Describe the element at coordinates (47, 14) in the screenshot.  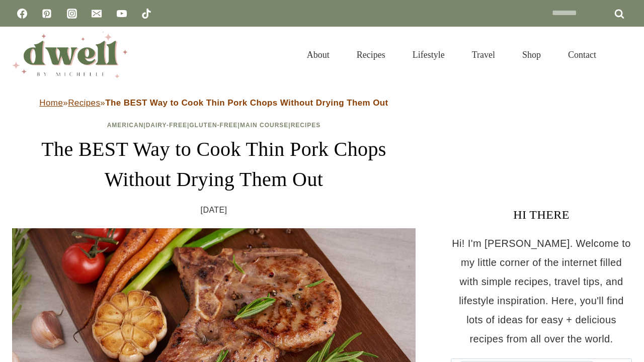
I see `a: Pinterest` at that location.